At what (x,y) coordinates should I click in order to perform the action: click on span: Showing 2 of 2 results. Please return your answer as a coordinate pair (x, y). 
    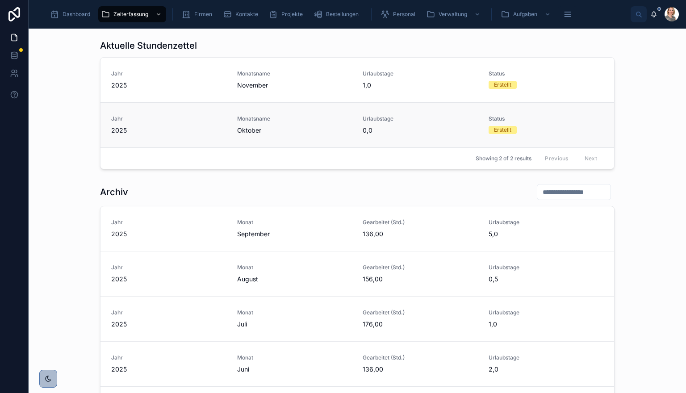
    Looking at the image, I should click on (503, 159).